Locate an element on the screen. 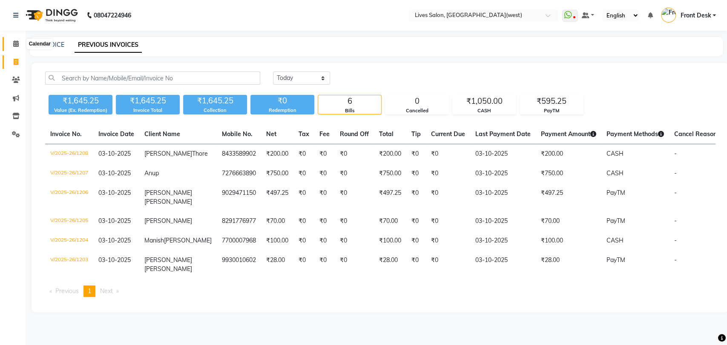 The height and width of the screenshot is (345, 727). span: Invoice Date is located at coordinates (116, 134).